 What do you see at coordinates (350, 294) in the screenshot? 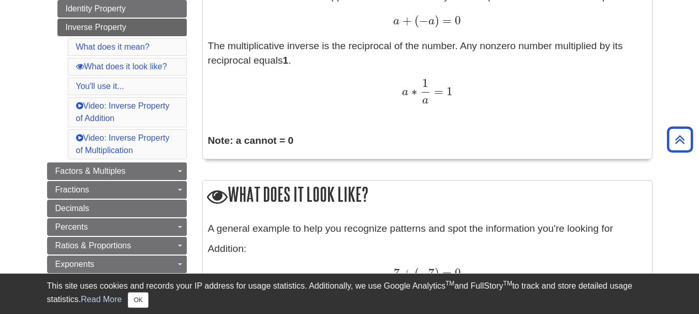
I see `div: This site uses cookies and records your IP address for usage statistics. Additionally, we use Goo...` at bounding box center [350, 294].